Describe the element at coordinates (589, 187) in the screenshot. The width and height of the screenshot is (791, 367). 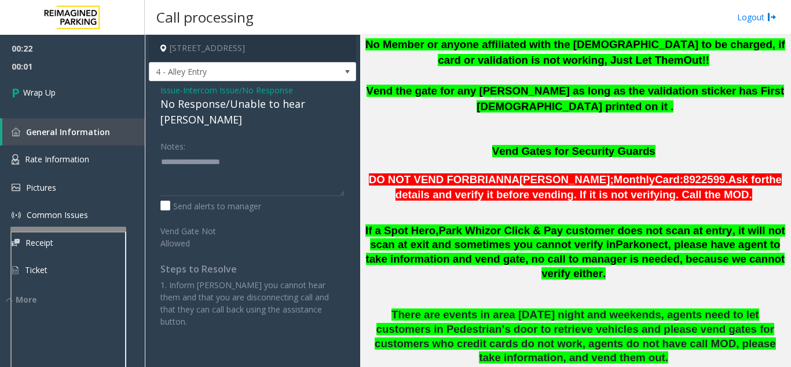
I see `span: the details and verify it before vending. If it is not verifying. Call the MOD.` at that location.